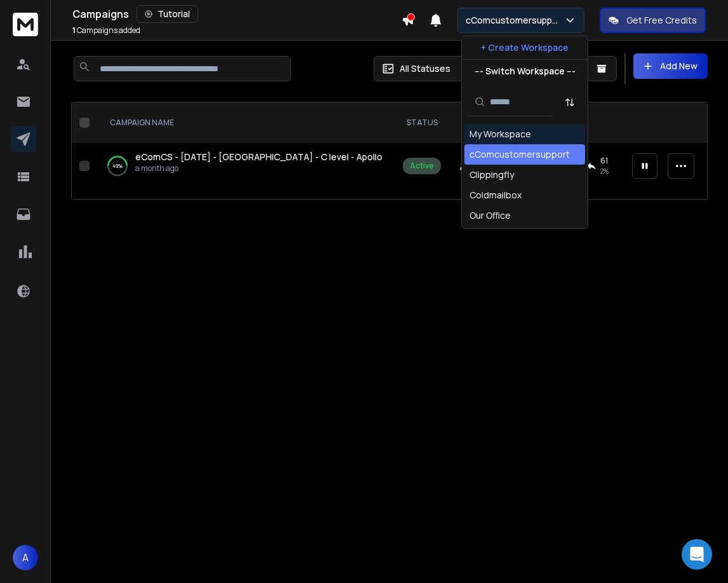  What do you see at coordinates (496, 195) in the screenshot?
I see `div: Coldmailbox` at bounding box center [496, 195].